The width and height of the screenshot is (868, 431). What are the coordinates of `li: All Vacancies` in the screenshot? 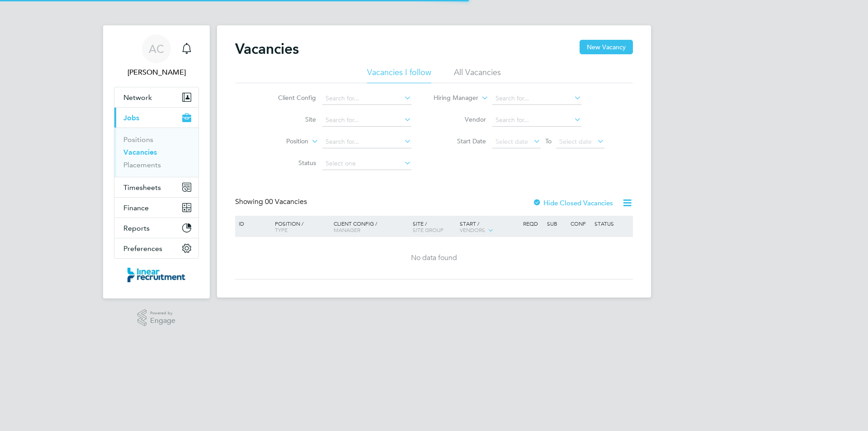 It's located at (478, 75).